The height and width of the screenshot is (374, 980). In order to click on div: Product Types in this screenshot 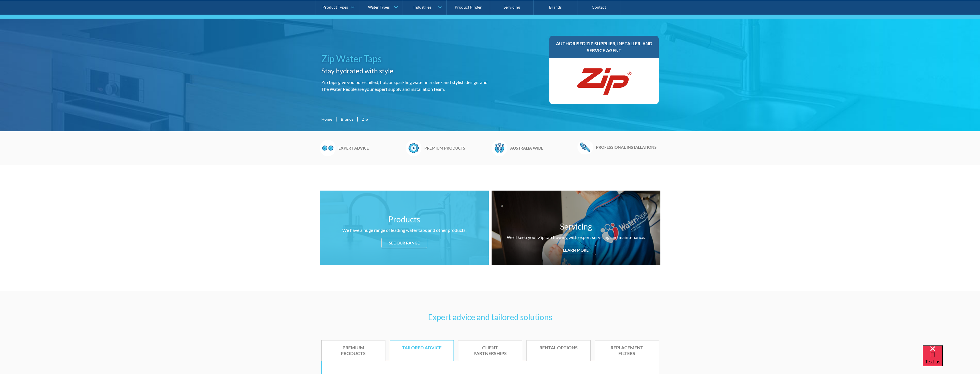, I will do `click(335, 7)`.